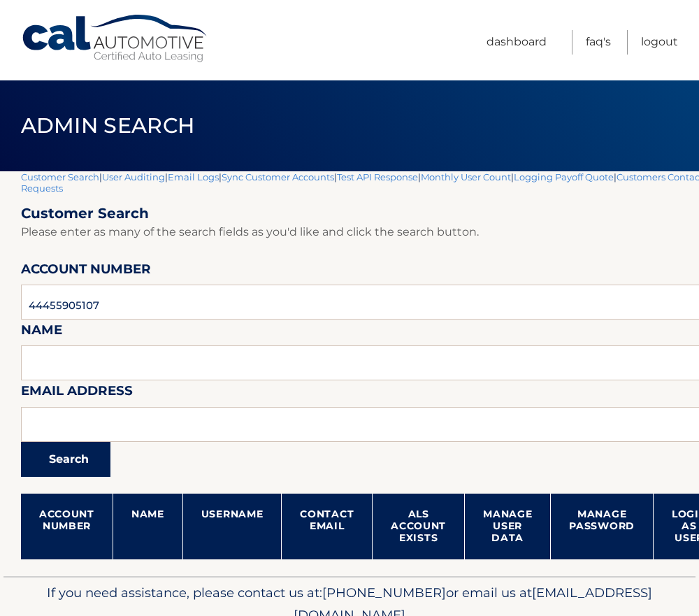 Image resolution: width=699 pixels, height=616 pixels. I want to click on th: Account Number, so click(67, 526).